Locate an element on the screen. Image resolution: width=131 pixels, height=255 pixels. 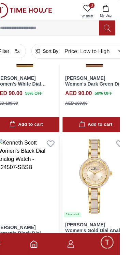
span: My Bag is located at coordinates (117, 15).